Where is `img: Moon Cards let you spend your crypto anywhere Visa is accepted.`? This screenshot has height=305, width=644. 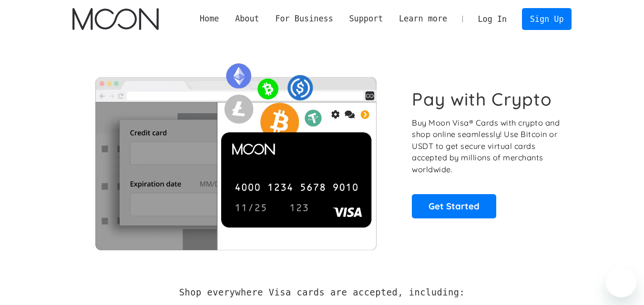
img: Moon Cards let you spend your crypto anywhere Visa is accepted. is located at coordinates (236, 153).